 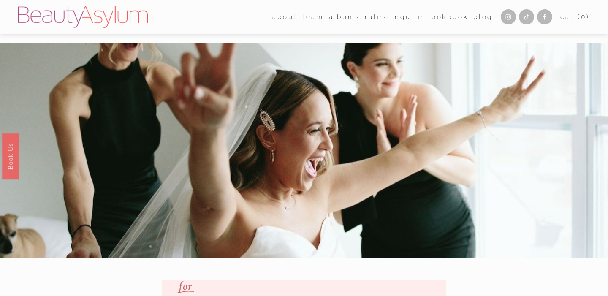 I want to click on a: Lookbook, so click(x=448, y=17).